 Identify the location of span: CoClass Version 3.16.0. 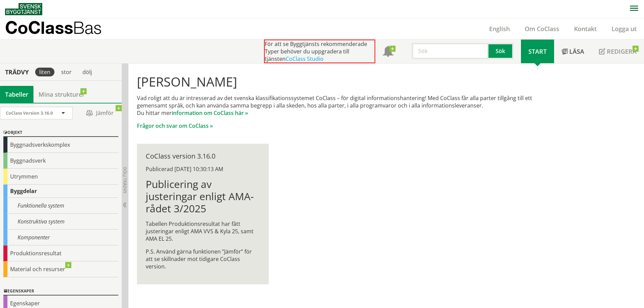
(29, 113).